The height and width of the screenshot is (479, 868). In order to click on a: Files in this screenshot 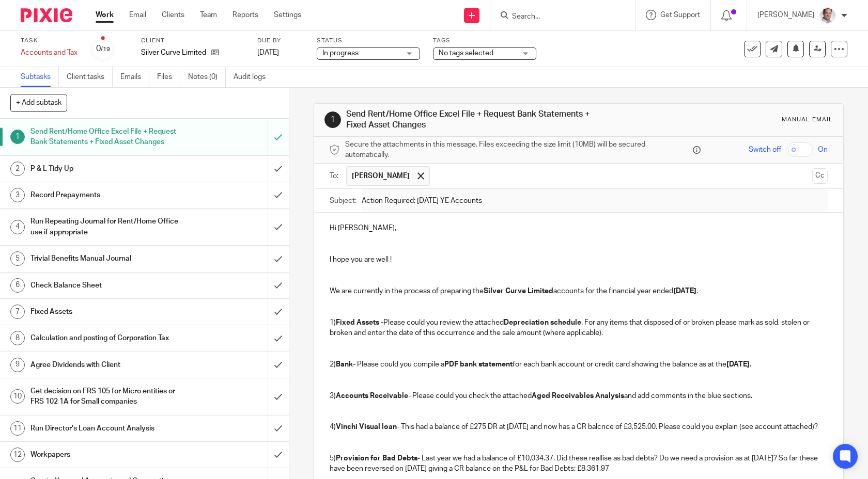, I will do `click(168, 77)`.